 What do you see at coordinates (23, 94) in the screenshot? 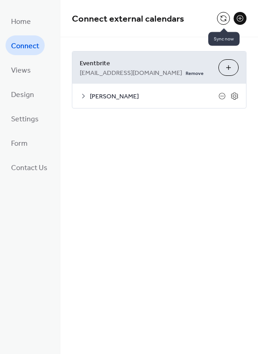
I see `a: Design` at bounding box center [23, 94].